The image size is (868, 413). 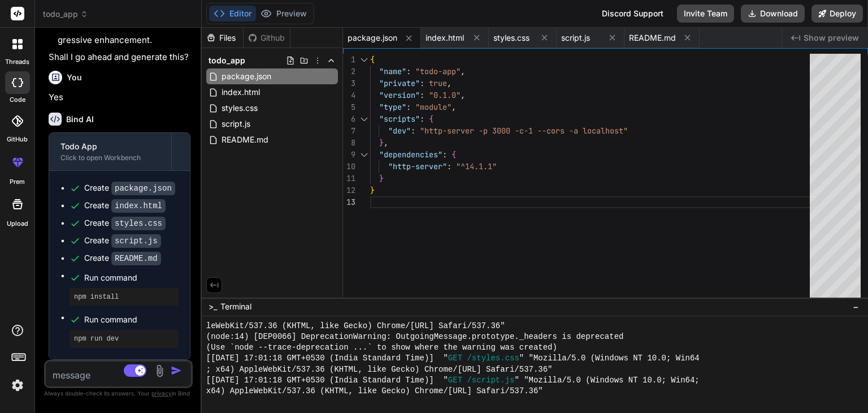 I want to click on span: GET, so click(x=455, y=358).